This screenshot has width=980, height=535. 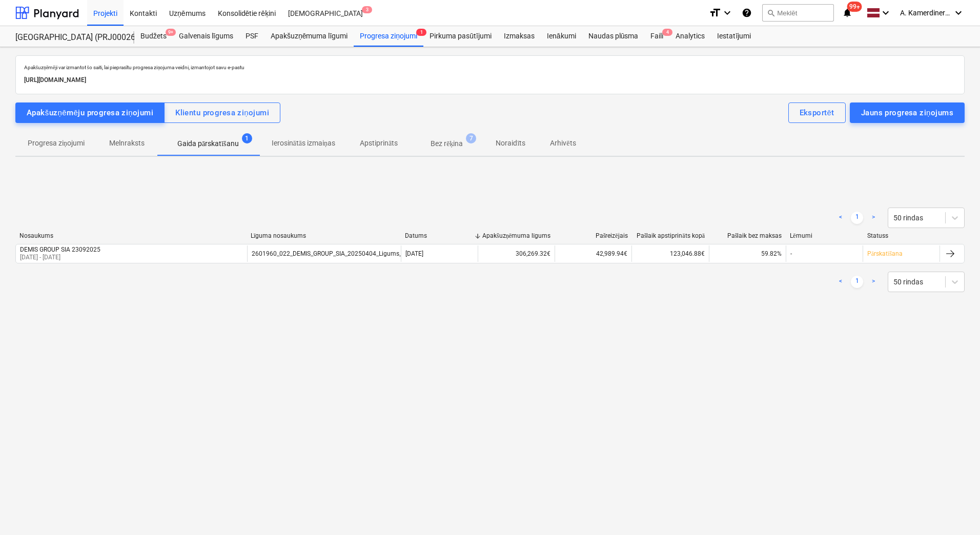 I want to click on button: Jauns progresa ziņojums, so click(x=907, y=112).